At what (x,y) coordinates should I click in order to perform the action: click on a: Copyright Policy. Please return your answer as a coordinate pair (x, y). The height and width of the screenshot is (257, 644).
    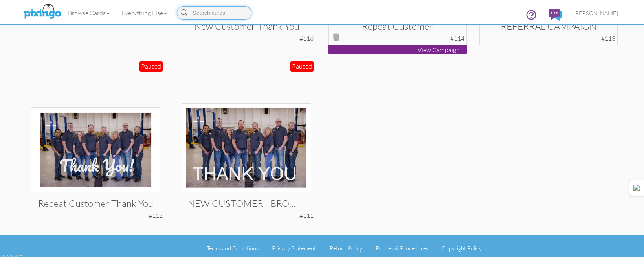
    Looking at the image, I should click on (461, 248).